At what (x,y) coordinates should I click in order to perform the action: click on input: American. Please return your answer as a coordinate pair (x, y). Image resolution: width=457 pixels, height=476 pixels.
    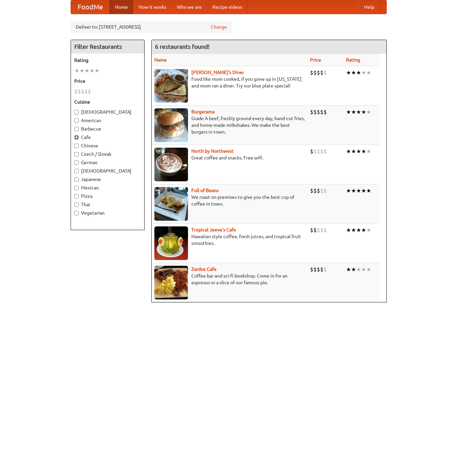
    Looking at the image, I should click on (76, 120).